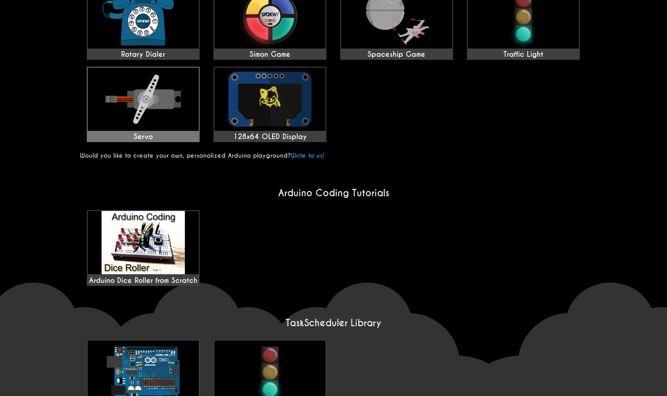  What do you see at coordinates (143, 137) in the screenshot?
I see `div: Servo` at bounding box center [143, 137].